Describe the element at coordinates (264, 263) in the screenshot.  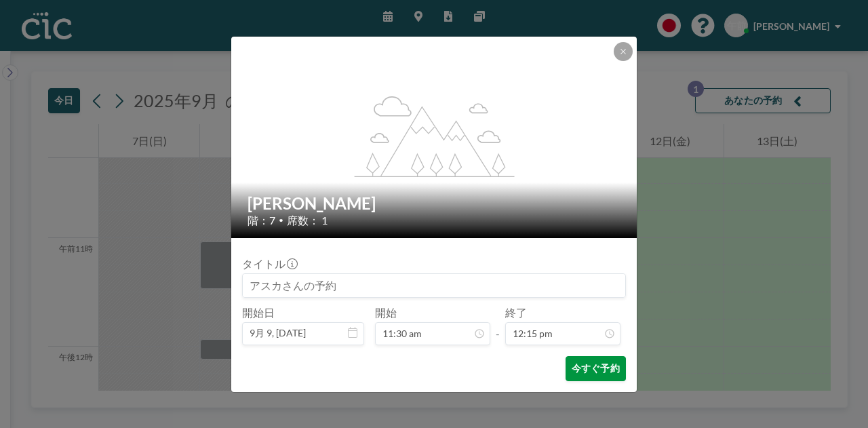
I see `font: タイトル` at that location.